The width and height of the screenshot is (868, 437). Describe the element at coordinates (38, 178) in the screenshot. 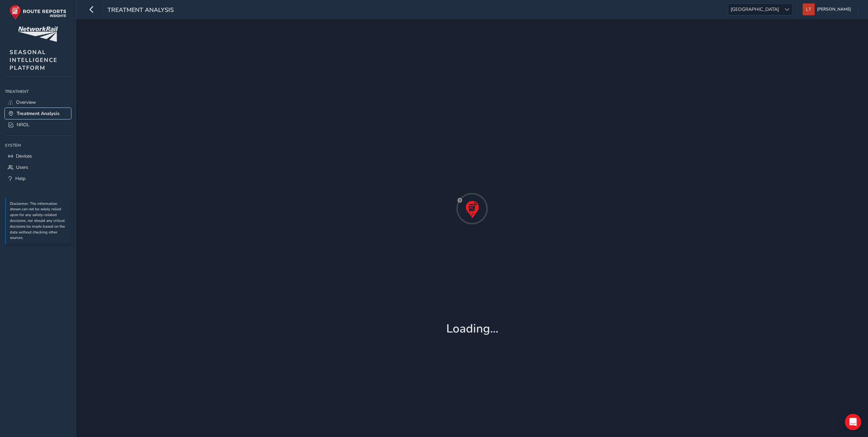

I see `a: Help` at that location.